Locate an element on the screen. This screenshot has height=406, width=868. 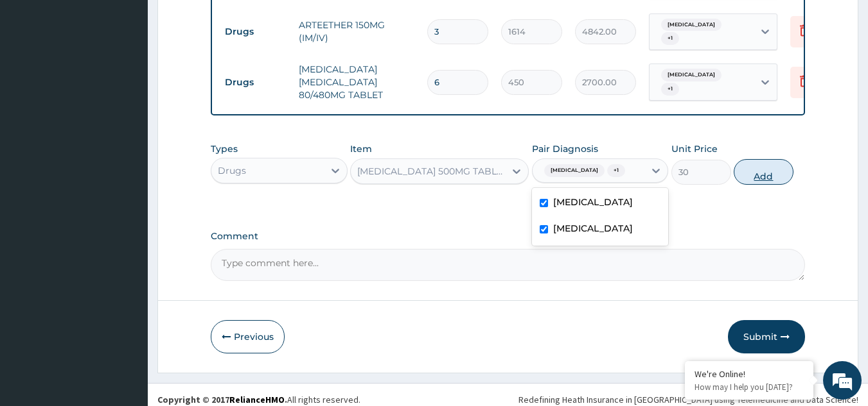
div: Drugs is located at coordinates (232, 171).